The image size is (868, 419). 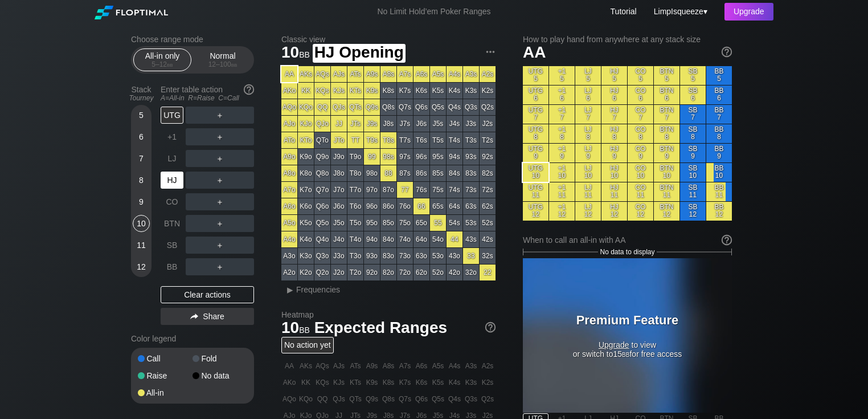 I want to click on div: 53o, so click(x=438, y=256).